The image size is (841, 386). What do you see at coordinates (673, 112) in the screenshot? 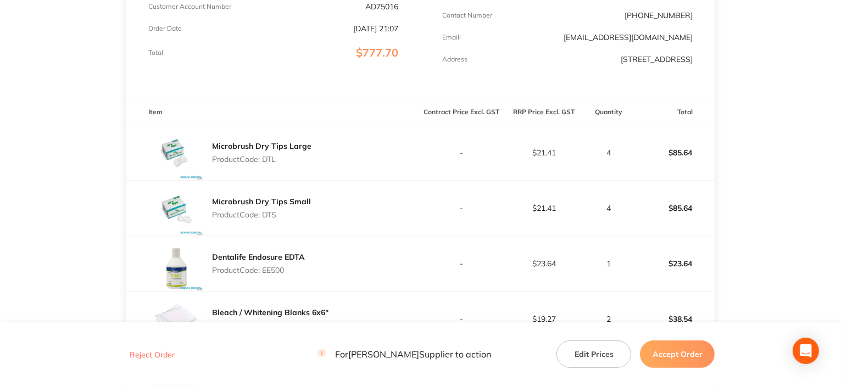
I see `th: Total` at bounding box center [673, 112].